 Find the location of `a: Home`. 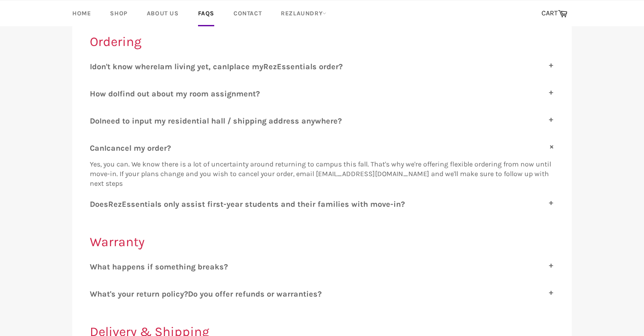

a: Home is located at coordinates (81, 13).